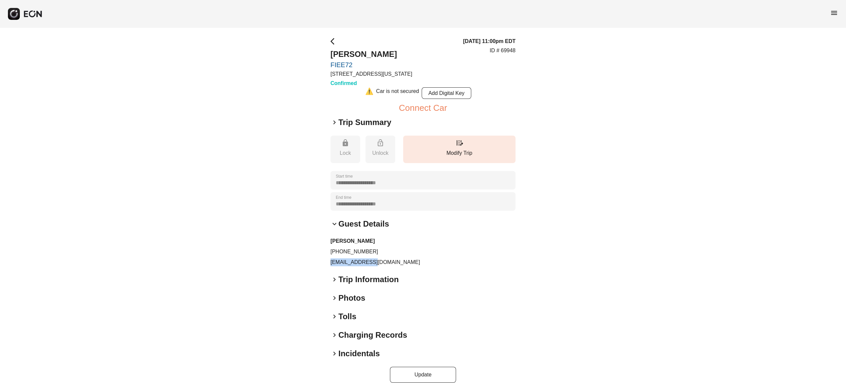 The width and height of the screenshot is (846, 387). What do you see at coordinates (423, 375) in the screenshot?
I see `button: Update` at bounding box center [423, 375].